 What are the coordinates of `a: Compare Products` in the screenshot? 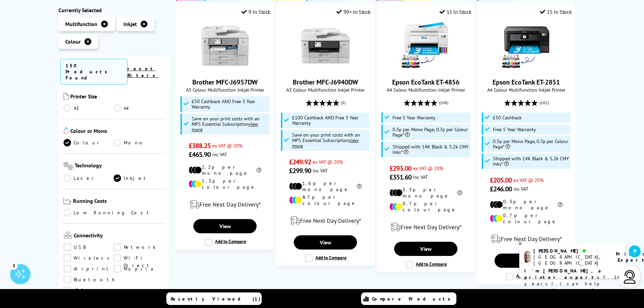 It's located at (409, 299).